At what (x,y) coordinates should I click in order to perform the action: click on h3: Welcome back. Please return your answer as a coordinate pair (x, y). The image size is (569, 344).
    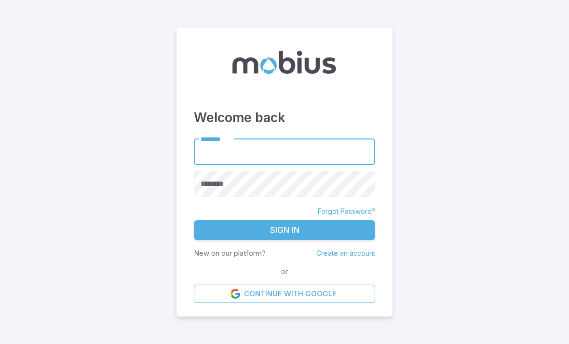
    Looking at the image, I should click on (284, 117).